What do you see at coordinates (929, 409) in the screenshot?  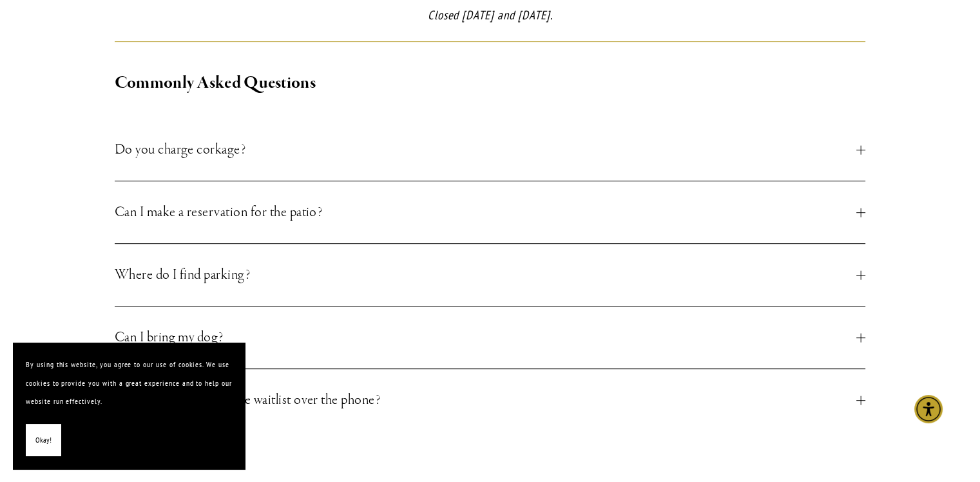 I see `div: Accessibility Menu` at bounding box center [929, 409].